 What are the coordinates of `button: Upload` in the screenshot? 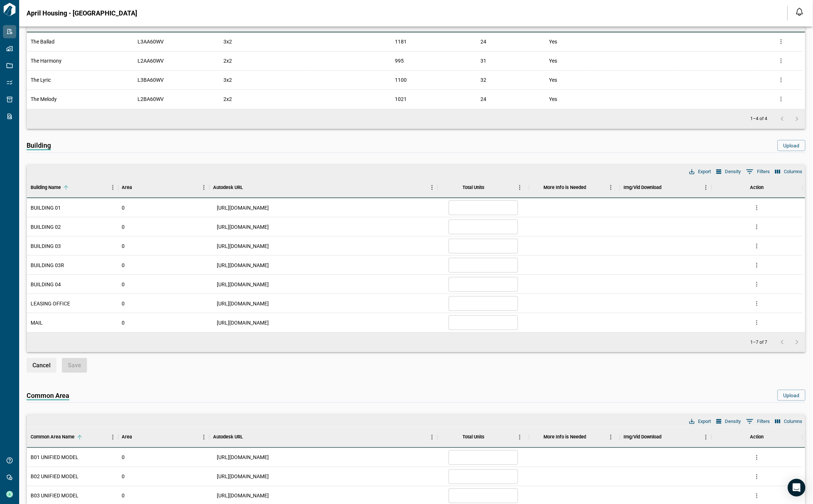 It's located at (792, 146).